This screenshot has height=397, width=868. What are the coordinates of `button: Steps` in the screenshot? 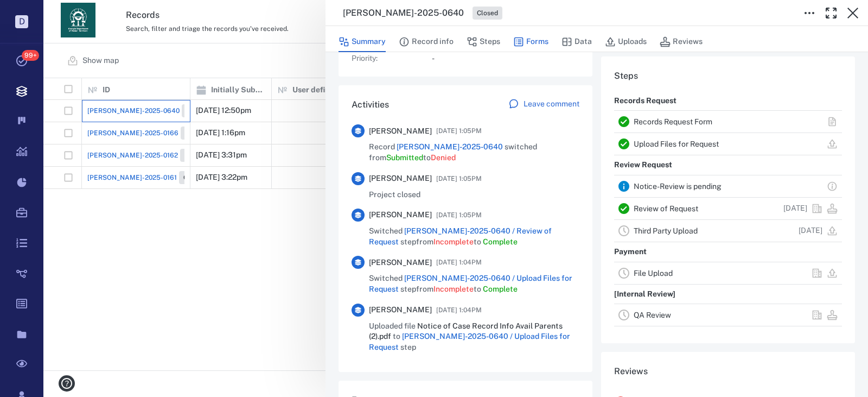 It's located at (483, 42).